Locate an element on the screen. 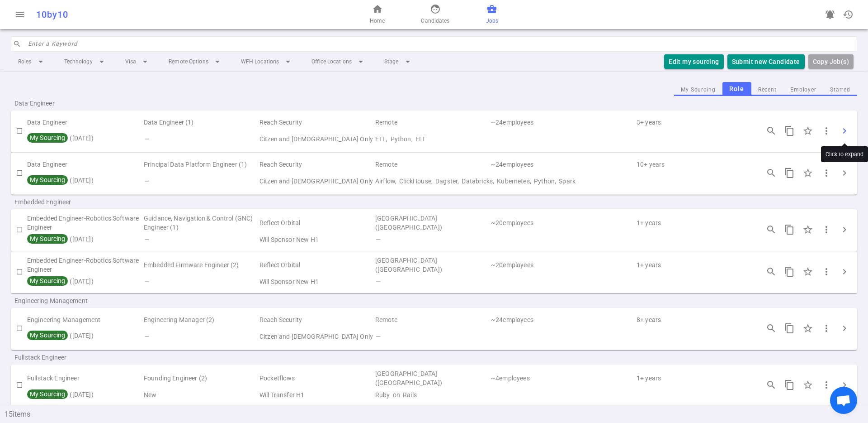 The image size is (868, 423). span: notifications_active is located at coordinates (830, 14).